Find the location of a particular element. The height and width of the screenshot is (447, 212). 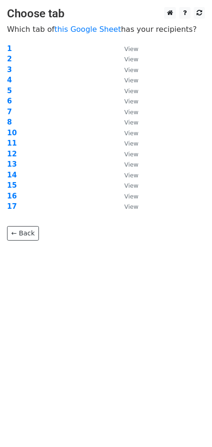

a: 16 is located at coordinates (12, 196).